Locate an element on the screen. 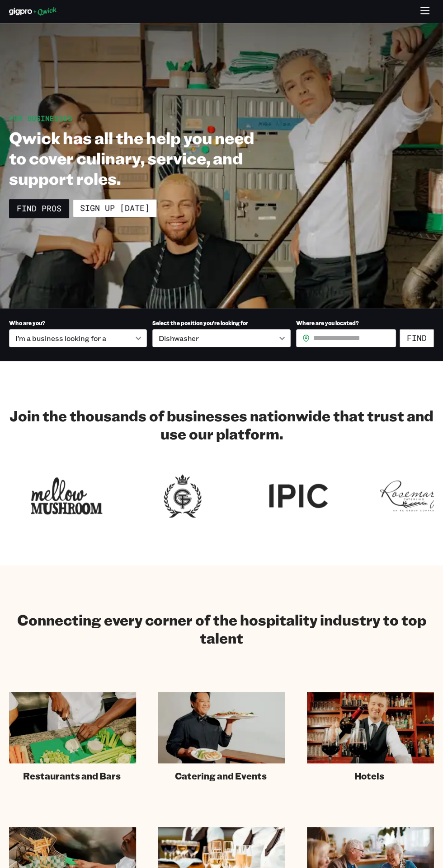 The image size is (443, 868). h2: Connecting every corner of the hospitality industry to top talent is located at coordinates (221, 629).